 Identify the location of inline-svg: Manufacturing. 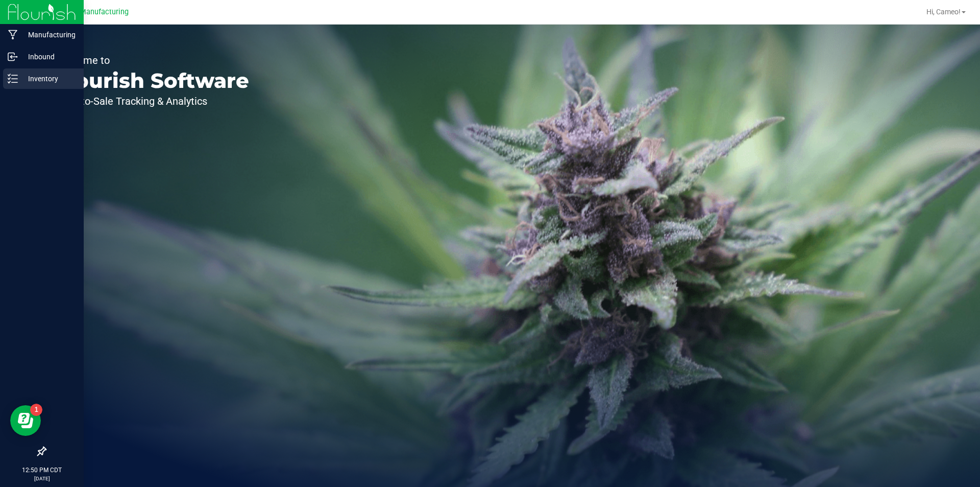
(13, 35).